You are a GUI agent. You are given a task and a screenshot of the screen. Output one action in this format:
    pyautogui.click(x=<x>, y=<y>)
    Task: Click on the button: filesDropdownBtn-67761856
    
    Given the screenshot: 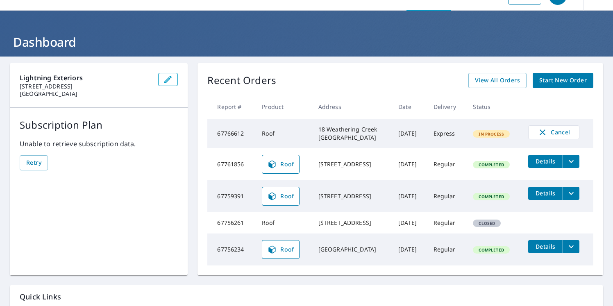 What is the action you would take?
    pyautogui.click(x=571, y=162)
    